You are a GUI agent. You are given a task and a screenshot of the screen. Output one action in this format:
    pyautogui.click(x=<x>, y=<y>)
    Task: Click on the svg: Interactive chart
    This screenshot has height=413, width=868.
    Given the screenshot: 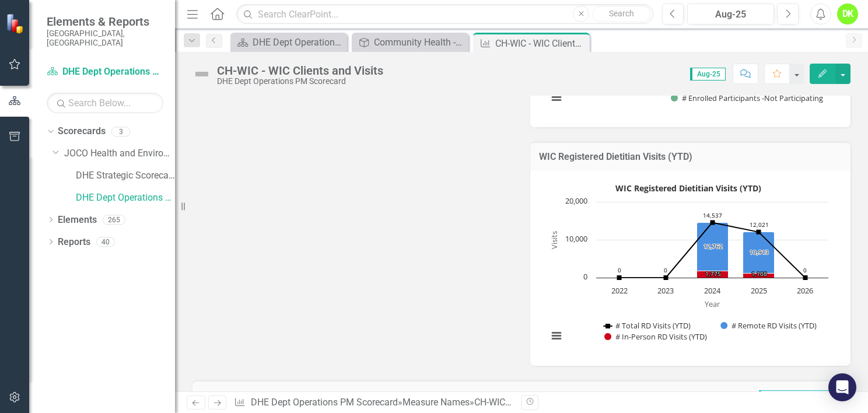 What is the action you would take?
    pyautogui.click(x=687, y=267)
    